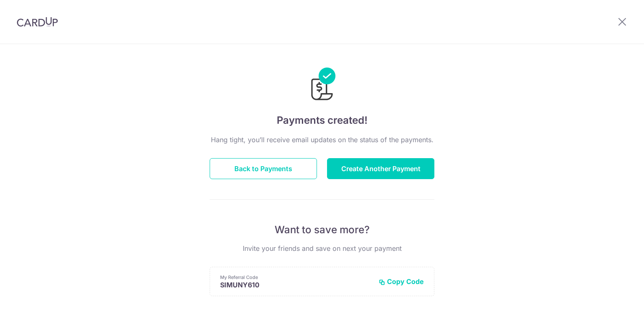 The width and height of the screenshot is (644, 310). I want to click on p: My Referral Code, so click(296, 277).